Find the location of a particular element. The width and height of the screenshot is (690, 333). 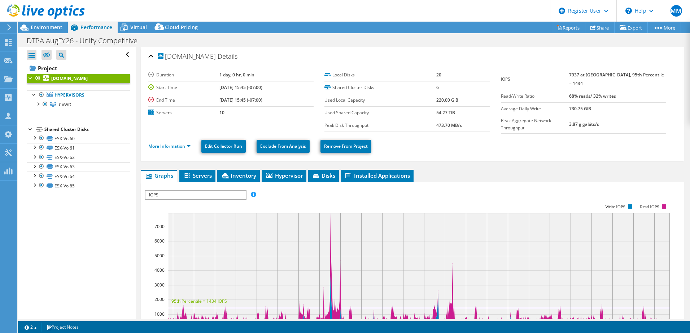

a: ESX-Vol62 is located at coordinates (78, 158).